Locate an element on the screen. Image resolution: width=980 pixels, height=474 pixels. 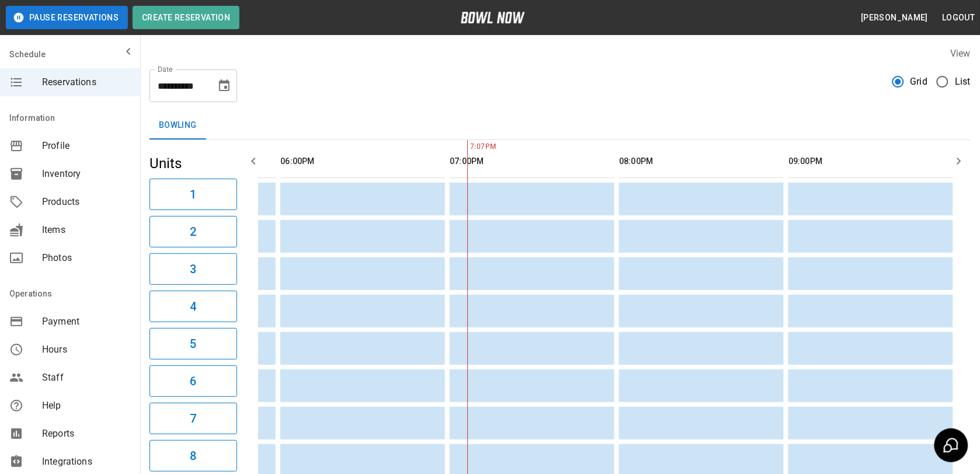
span: Hours is located at coordinates (86, 350).